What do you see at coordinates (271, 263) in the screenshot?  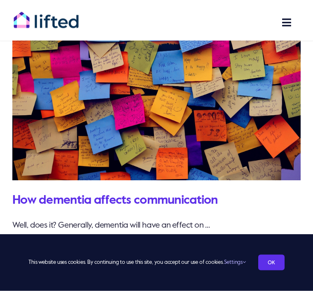 I see `a: OK` at bounding box center [271, 263].